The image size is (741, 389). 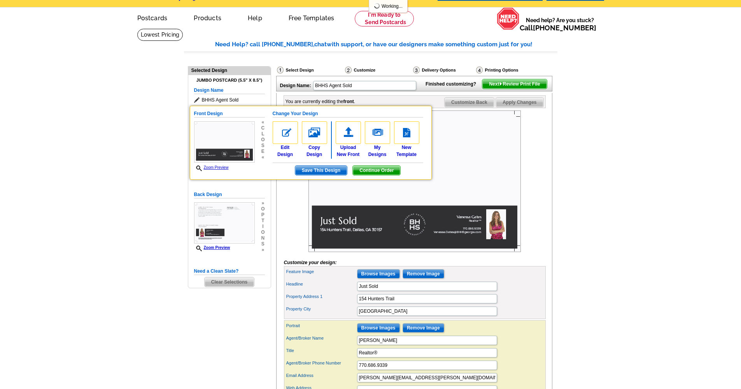 I want to click on span: i, so click(x=263, y=227).